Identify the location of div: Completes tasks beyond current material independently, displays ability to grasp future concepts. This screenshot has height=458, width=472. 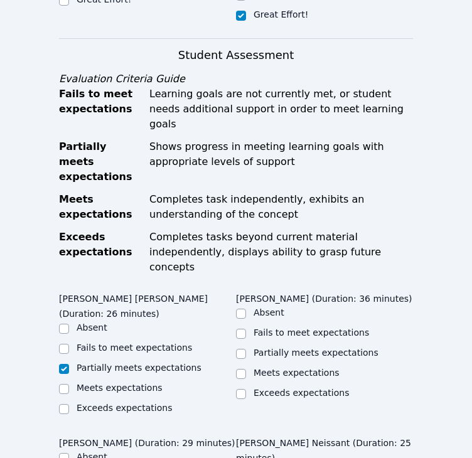
(281, 252).